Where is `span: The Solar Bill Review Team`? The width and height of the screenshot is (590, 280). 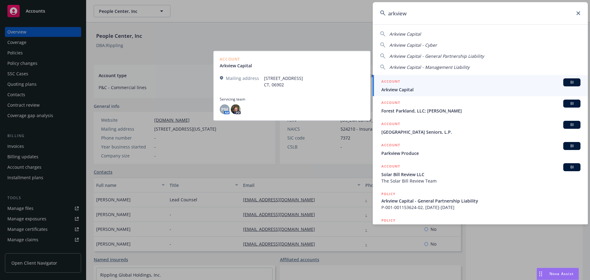
span: The Solar Bill Review Team is located at coordinates (481, 181).